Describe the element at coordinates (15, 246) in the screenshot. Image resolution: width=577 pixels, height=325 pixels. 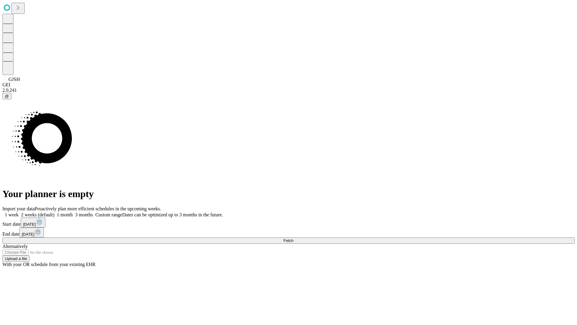
I see `span: Alternatively` at that location.